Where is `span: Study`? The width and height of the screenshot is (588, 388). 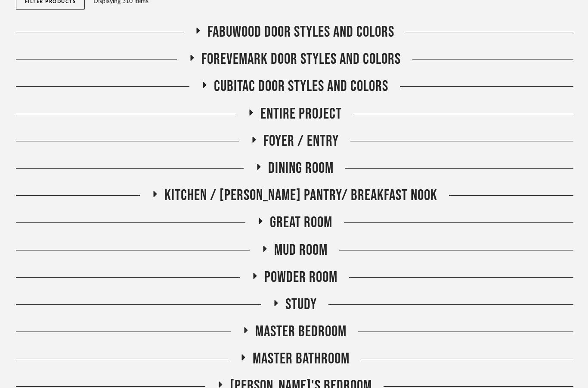 span: Study is located at coordinates (301, 304).